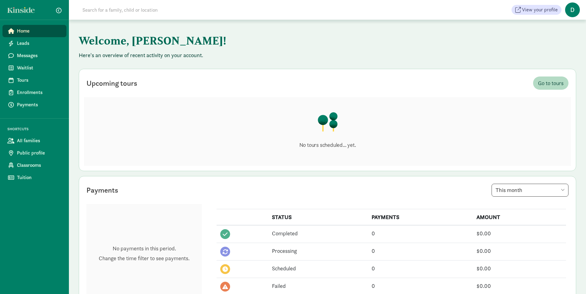 This screenshot has width=586, height=294. I want to click on span: All families, so click(39, 141).